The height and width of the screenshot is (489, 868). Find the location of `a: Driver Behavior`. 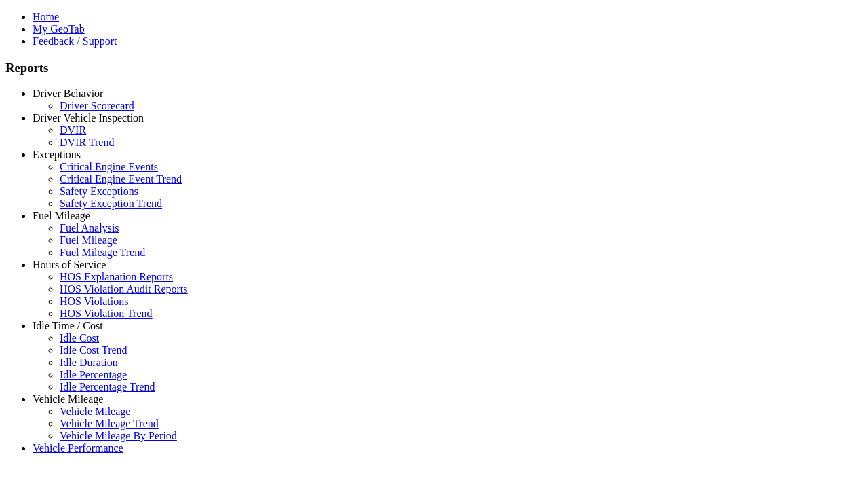

a: Driver Behavior is located at coordinates (68, 93).